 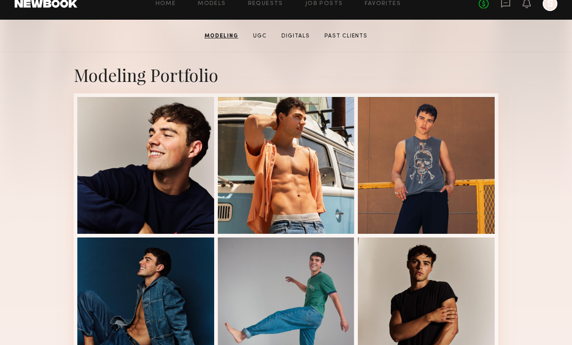 What do you see at coordinates (296, 36) in the screenshot?
I see `a: Digitals` at bounding box center [296, 36].